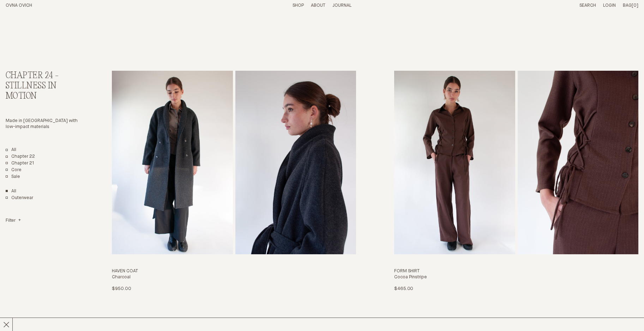 Image resolution: width=644 pixels, height=331 pixels. Describe the element at coordinates (404, 288) in the screenshot. I see `span: $465.00` at that location.